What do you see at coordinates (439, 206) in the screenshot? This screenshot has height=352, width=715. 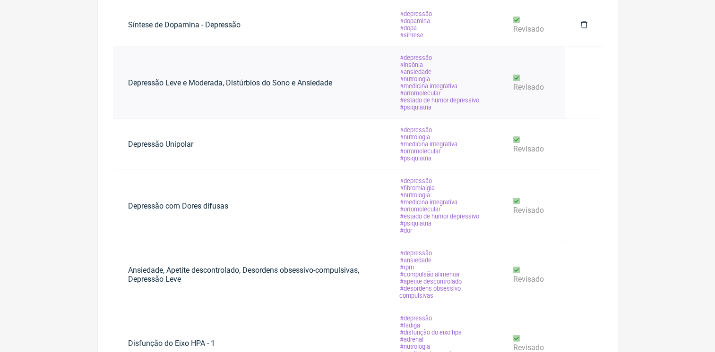 I see `a: depressão fibromialgia nutrologia medicina integrativa ortomolecular estado de humor depressivo p...` at bounding box center [439, 206].